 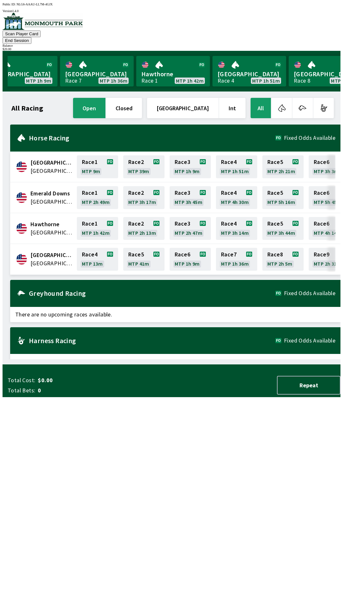 I want to click on a: Race4MTP 3h 14m, so click(x=237, y=228).